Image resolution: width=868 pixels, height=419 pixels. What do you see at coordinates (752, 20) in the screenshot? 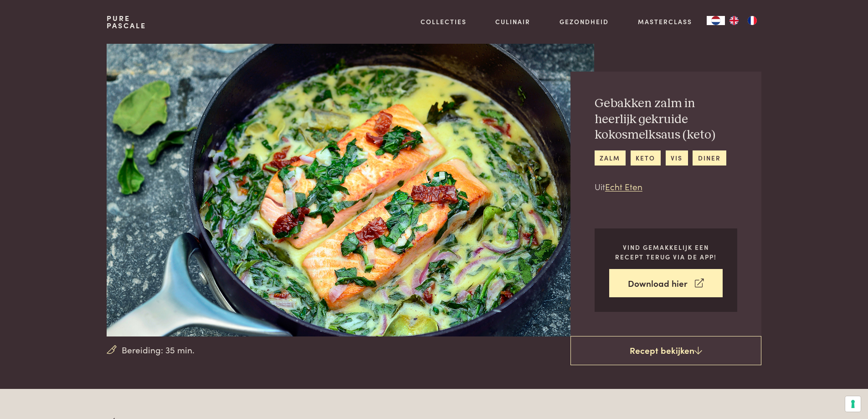
I see `a: FR` at bounding box center [752, 20].